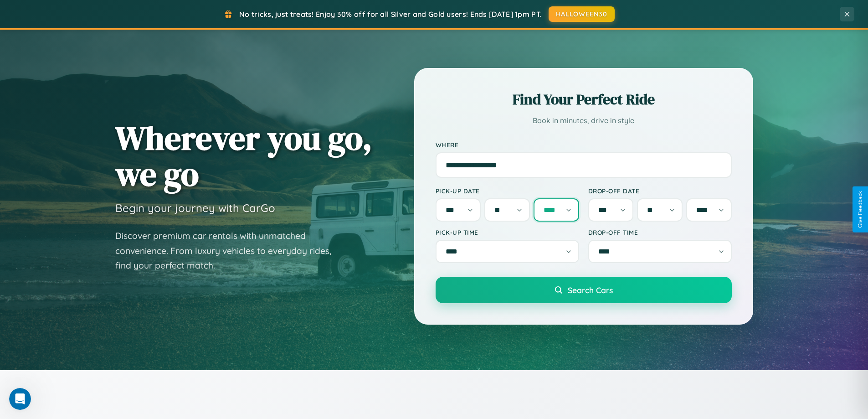 This screenshot has height=419, width=868. I want to click on p: Discover premium car rentals with unmatched convenience. From luxury vehicles to everyday rides, ..., so click(229, 251).